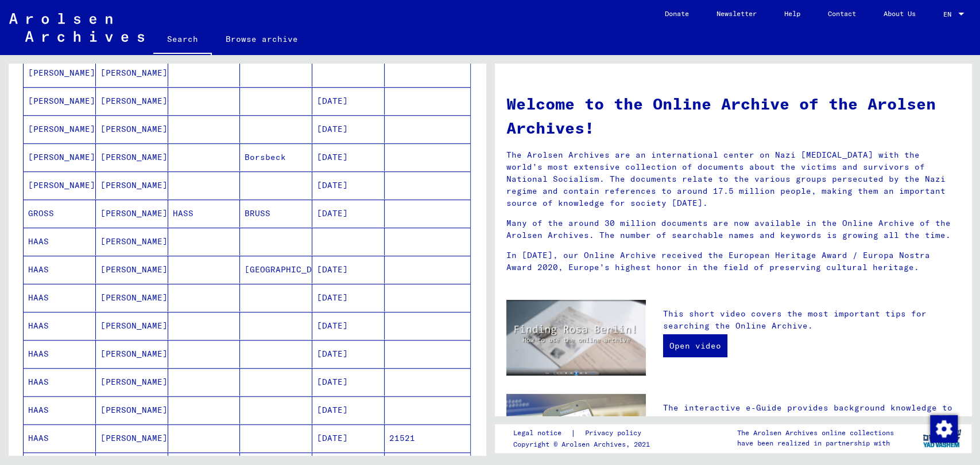 This screenshot has width=980, height=465. I want to click on p: The Arolsen Archives online collections, so click(815, 433).